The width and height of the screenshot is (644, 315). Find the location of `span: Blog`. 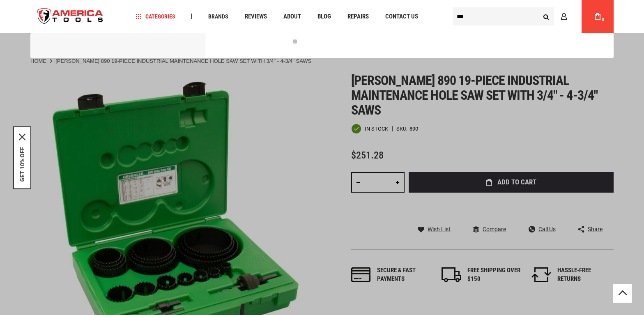

span: Blog is located at coordinates (324, 17).